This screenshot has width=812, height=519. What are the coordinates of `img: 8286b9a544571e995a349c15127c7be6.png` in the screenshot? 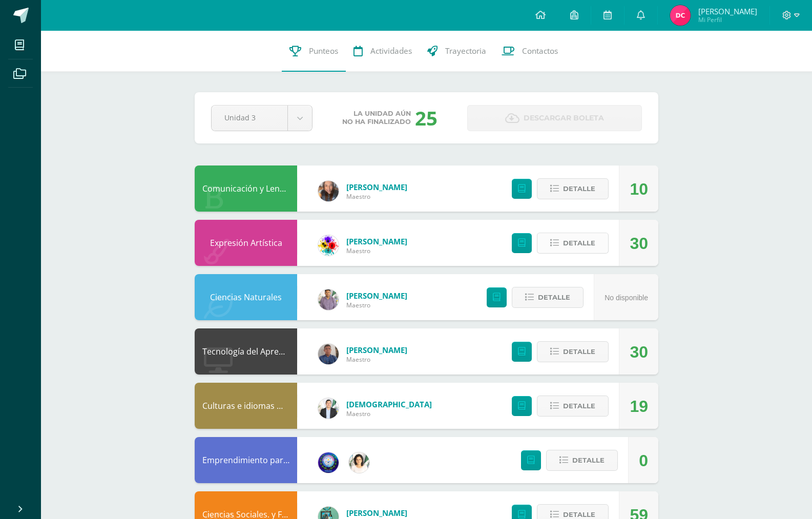 It's located at (328, 191).